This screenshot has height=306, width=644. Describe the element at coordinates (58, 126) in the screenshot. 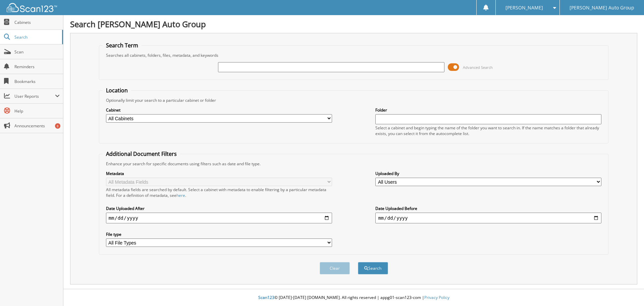

I see `div: 8` at that location.